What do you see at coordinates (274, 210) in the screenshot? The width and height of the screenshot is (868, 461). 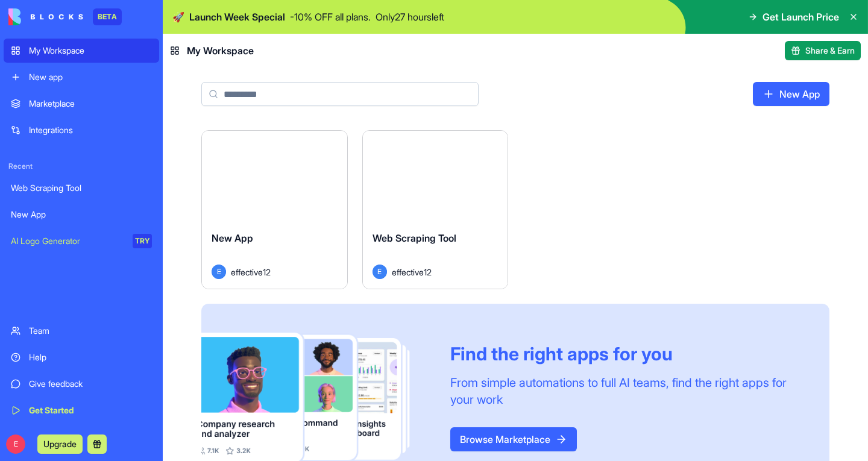 I see `a: New AppEeffective12` at bounding box center [274, 210].